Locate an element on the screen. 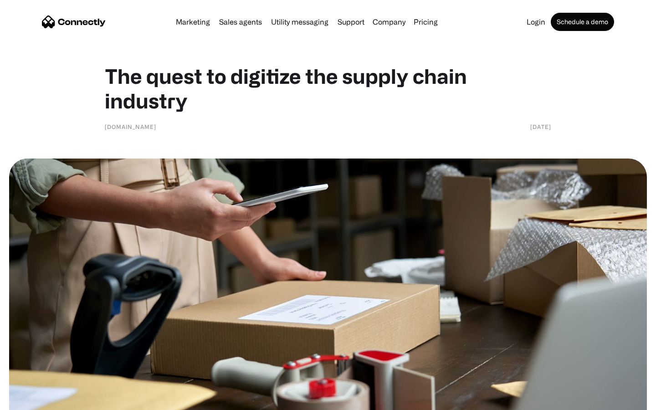  a: Support is located at coordinates (351, 22).